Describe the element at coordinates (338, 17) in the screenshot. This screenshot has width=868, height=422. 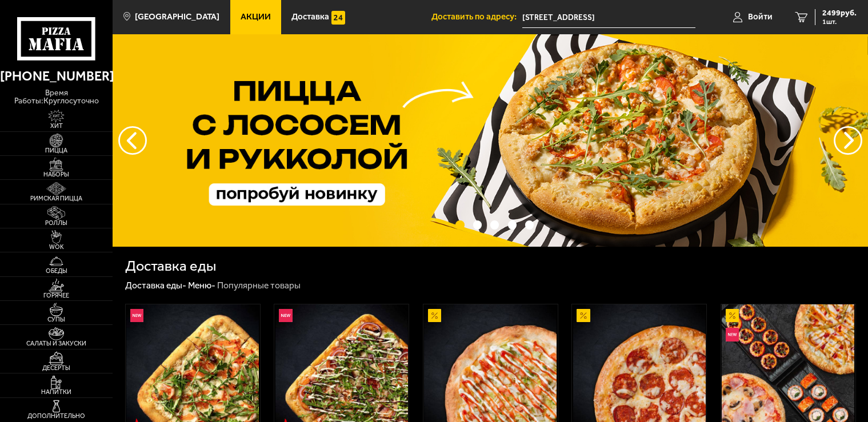
I see `img: 15daf4d41897b9f0e9f617042186c801.svg` at that location.